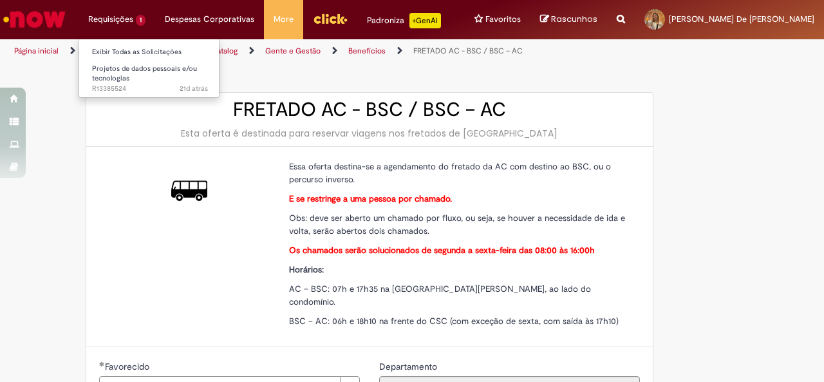  What do you see at coordinates (468, 51) in the screenshot?
I see `a: FRETADO AC - BSC / BSC – AC` at bounding box center [468, 51].